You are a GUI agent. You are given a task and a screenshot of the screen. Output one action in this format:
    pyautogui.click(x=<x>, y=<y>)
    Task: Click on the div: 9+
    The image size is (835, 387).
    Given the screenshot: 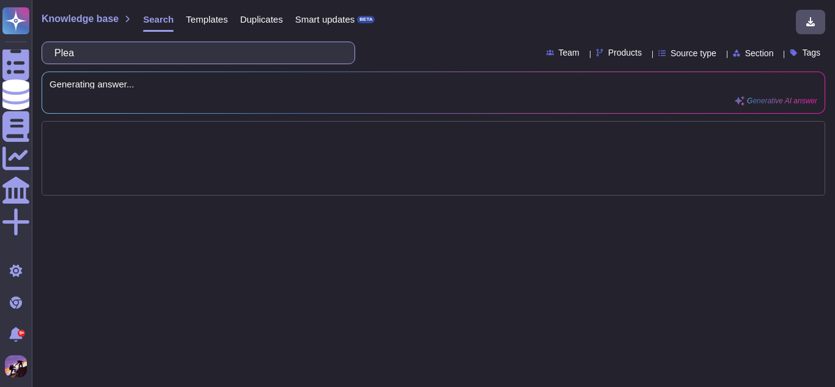 What is the action you would take?
    pyautogui.click(x=21, y=333)
    